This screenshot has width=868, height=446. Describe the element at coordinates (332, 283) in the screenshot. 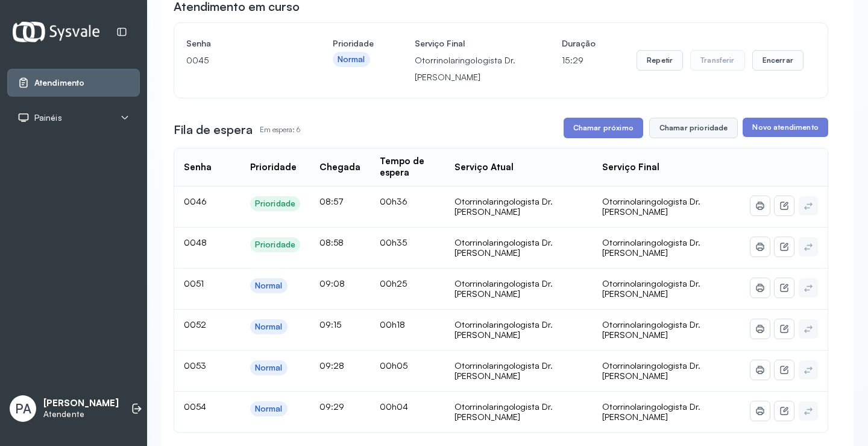

I see `span: 09:08` at that location.